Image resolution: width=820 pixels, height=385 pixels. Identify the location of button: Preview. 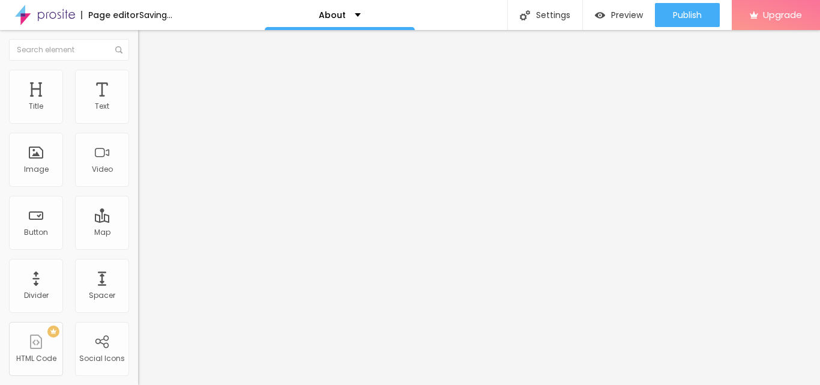
(619, 15).